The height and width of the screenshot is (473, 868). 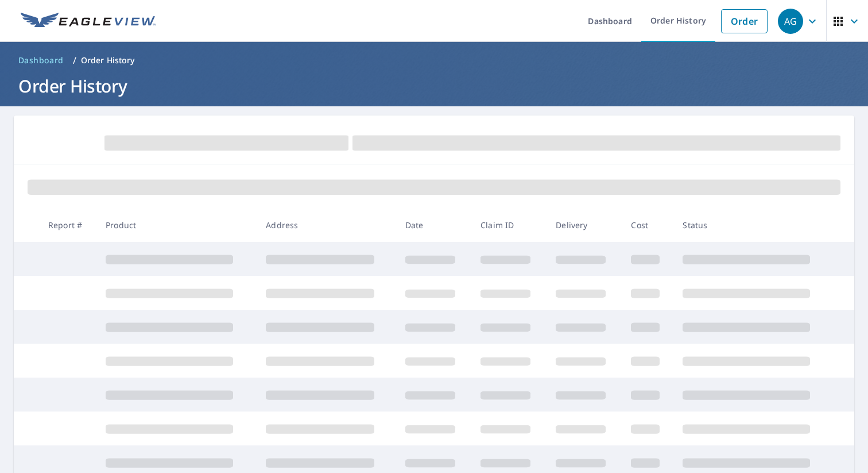 I want to click on h1: Order History, so click(x=434, y=86).